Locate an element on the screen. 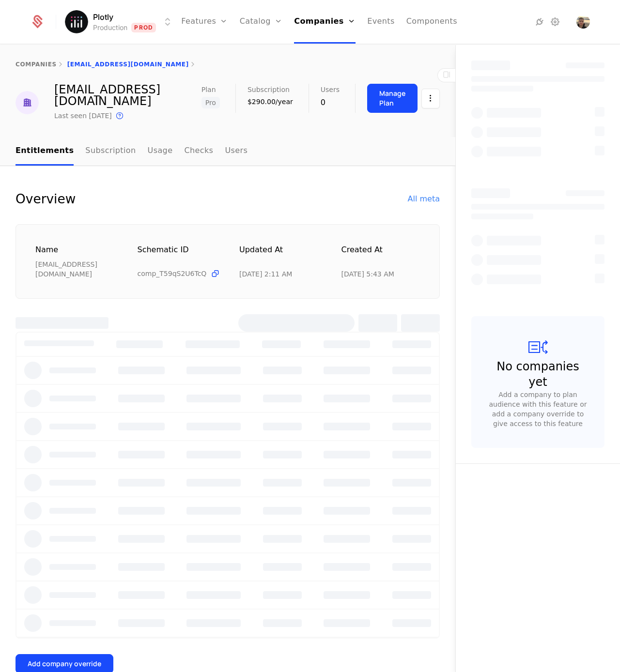 The width and height of the screenshot is (620, 672). nav: Main is located at coordinates (227, 151).